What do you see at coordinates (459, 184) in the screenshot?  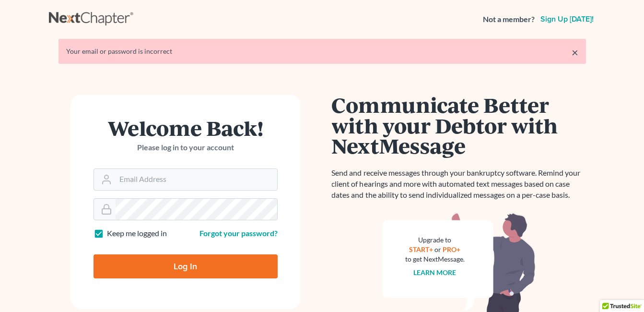 I see `p: Send and receive messages through your bankruptcy software. Remind your client of hearings and mo...` at bounding box center [459, 184].